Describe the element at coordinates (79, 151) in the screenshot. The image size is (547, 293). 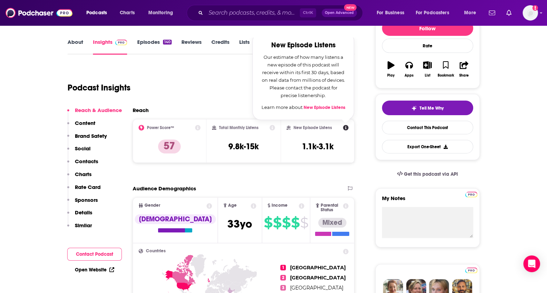
I see `button: Social` at that location.